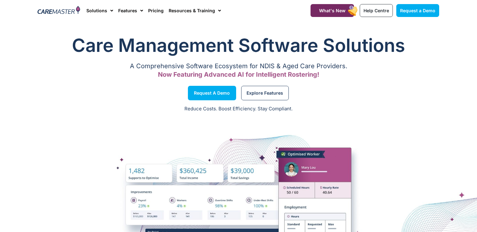 The width and height of the screenshot is (477, 232). I want to click on img: CareMaster Logo, so click(59, 11).